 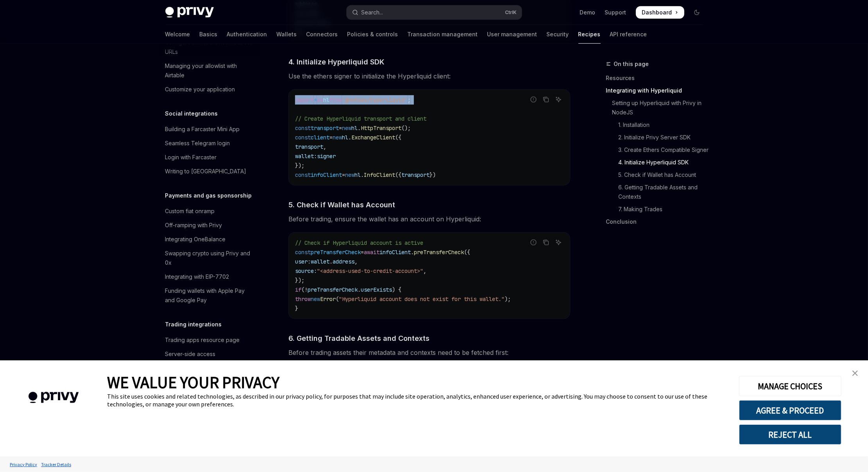 I want to click on span: 4. Initialize Hyperliquid SDK, so click(x=336, y=62).